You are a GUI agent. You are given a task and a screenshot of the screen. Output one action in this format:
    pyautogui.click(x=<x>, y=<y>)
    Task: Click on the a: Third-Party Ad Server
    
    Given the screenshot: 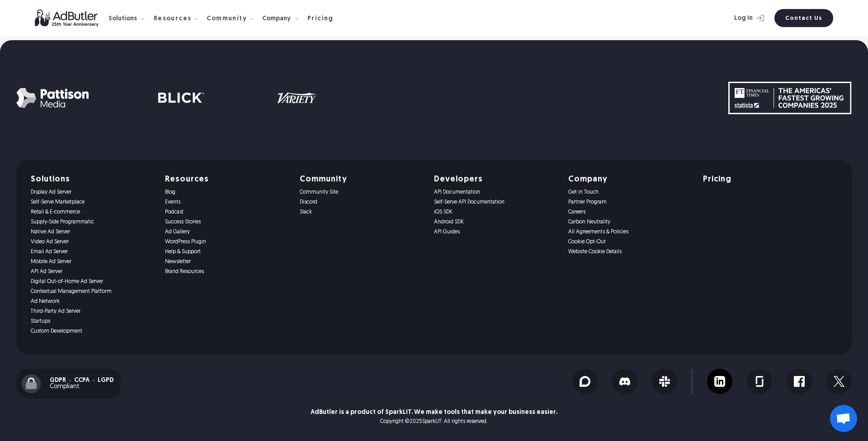 What is the action you would take?
    pyautogui.click(x=92, y=312)
    